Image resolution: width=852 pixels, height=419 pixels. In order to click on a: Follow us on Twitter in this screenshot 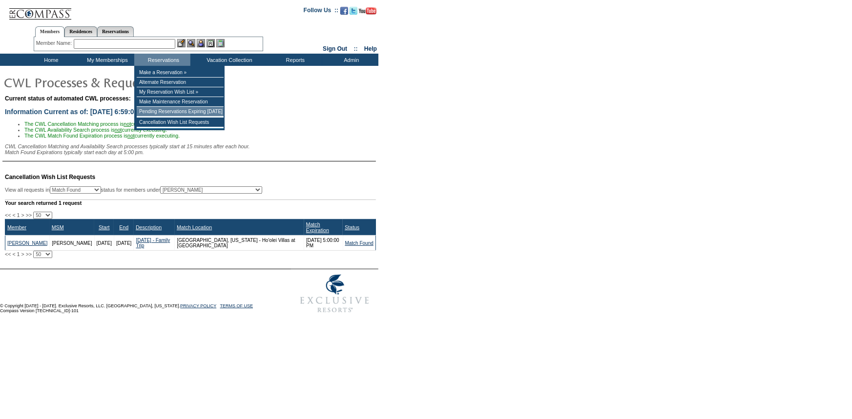, I will do `click(353, 13)`.